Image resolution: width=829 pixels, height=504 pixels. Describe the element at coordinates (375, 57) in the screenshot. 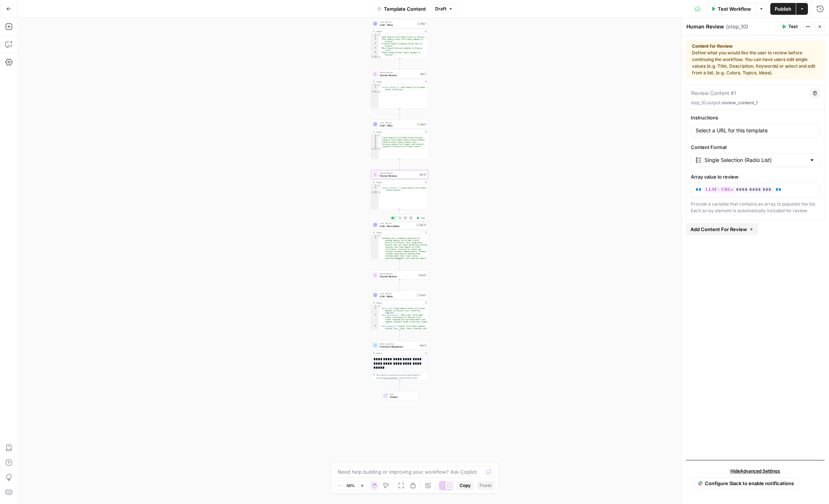

I see `div: 7` at that location.